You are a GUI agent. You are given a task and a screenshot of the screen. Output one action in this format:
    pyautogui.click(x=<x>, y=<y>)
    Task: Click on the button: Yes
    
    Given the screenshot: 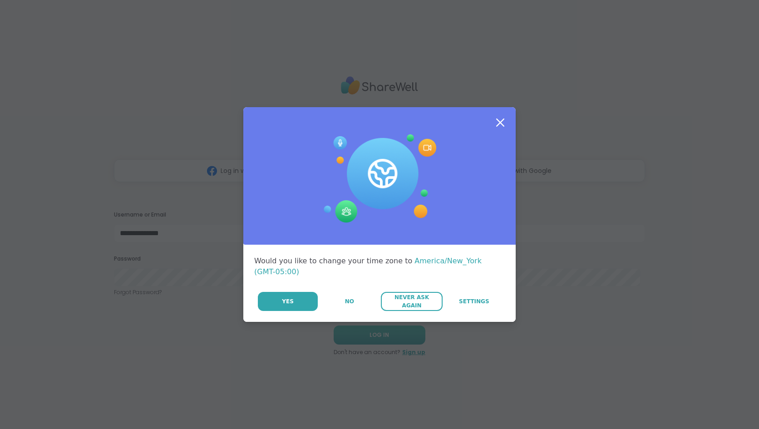 What is the action you would take?
    pyautogui.click(x=288, y=301)
    